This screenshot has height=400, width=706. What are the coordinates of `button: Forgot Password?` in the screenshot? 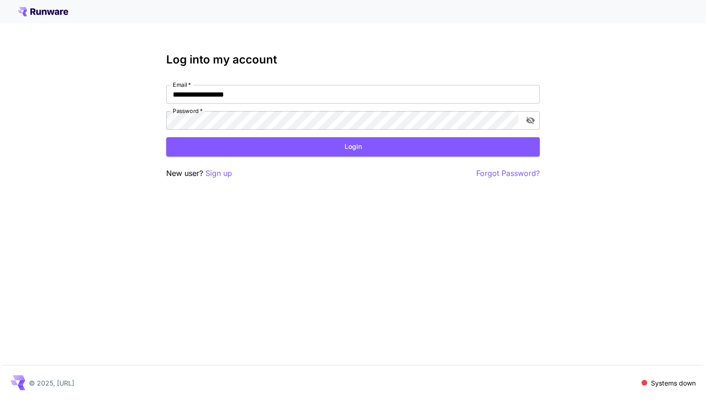 It's located at (508, 173).